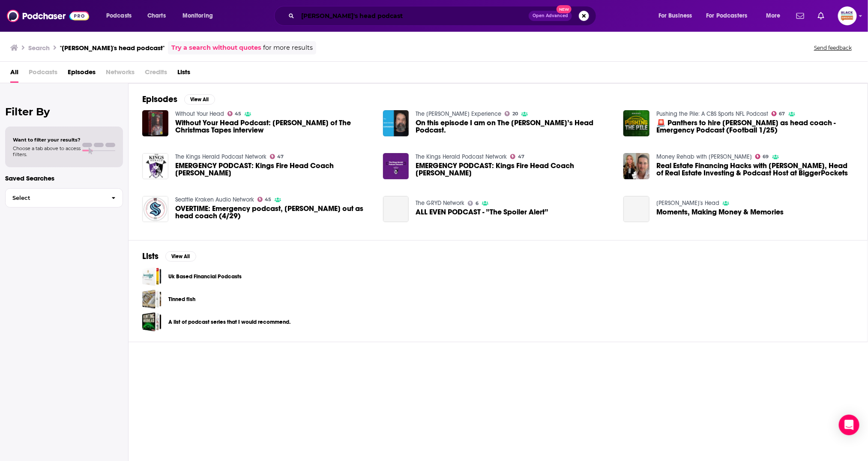 The height and width of the screenshot is (461, 868). Describe the element at coordinates (14, 73) in the screenshot. I see `a: All` at that location.